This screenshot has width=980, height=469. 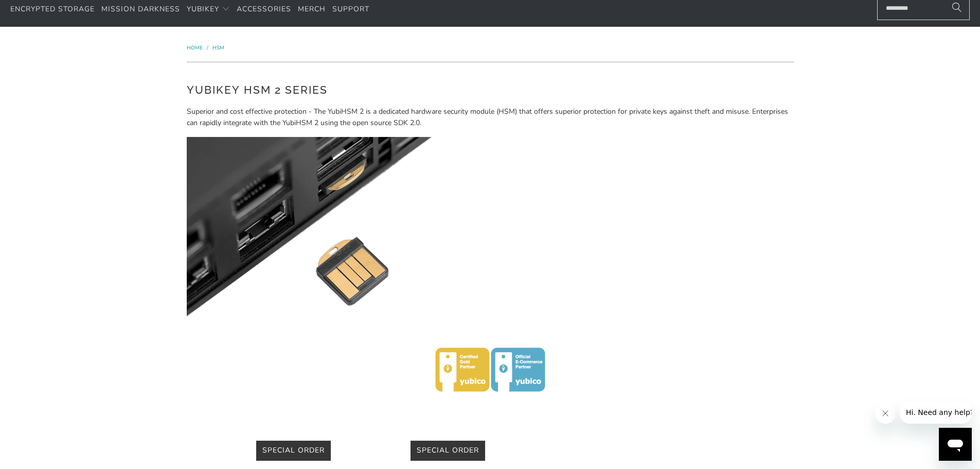 What do you see at coordinates (218, 48) in the screenshot?
I see `a: HSM` at bounding box center [218, 48].